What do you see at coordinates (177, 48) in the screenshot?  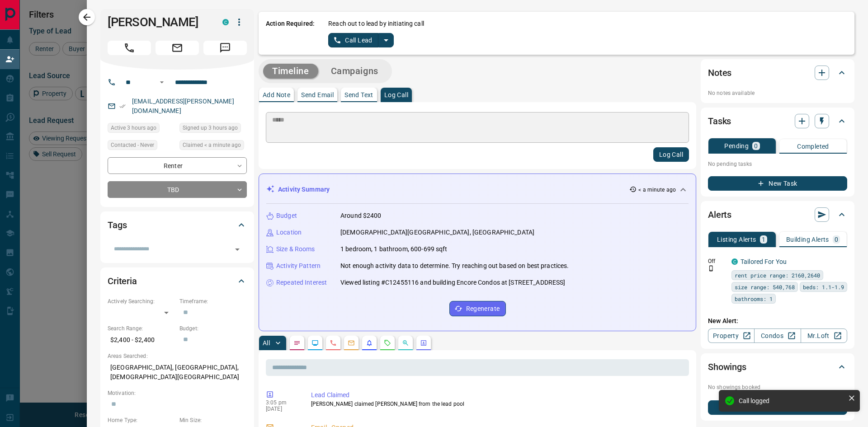 I see `span: Email` at bounding box center [177, 48].